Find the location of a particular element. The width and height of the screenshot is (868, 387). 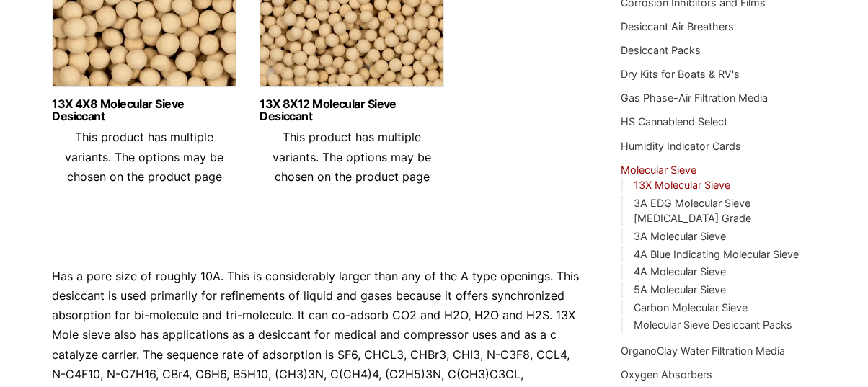

a: Dry Kits for Boats & RV's is located at coordinates (680, 73).